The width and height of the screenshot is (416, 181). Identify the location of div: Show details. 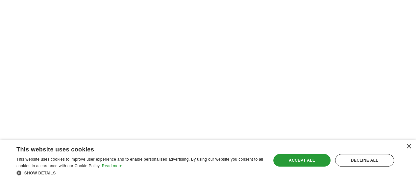
(140, 173).